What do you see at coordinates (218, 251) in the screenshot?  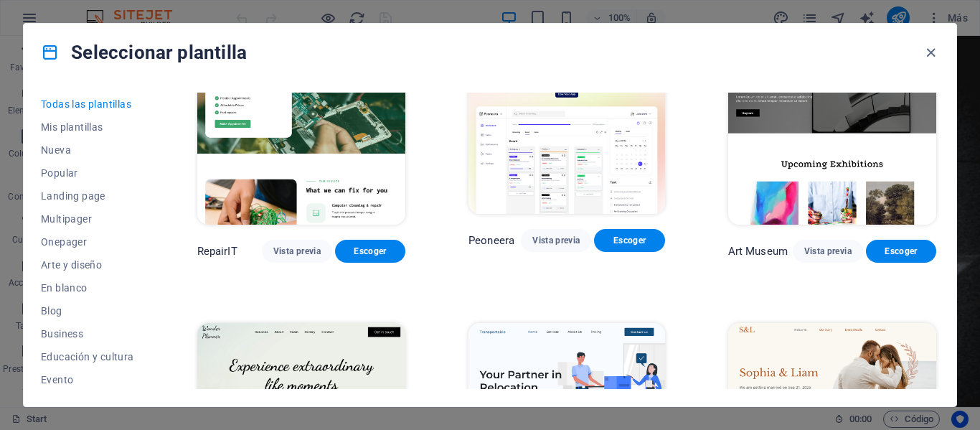 I see `p: RepairIT` at bounding box center [218, 251].